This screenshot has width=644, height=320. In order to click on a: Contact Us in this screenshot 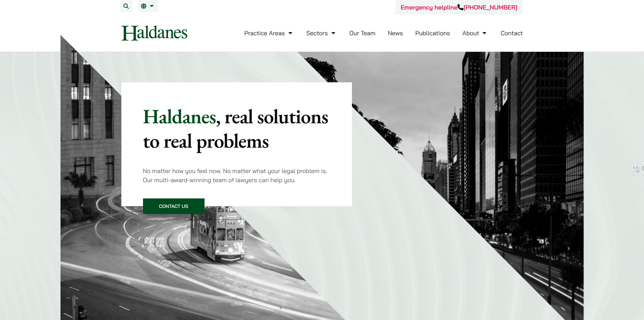, I will do `click(174, 206)`.